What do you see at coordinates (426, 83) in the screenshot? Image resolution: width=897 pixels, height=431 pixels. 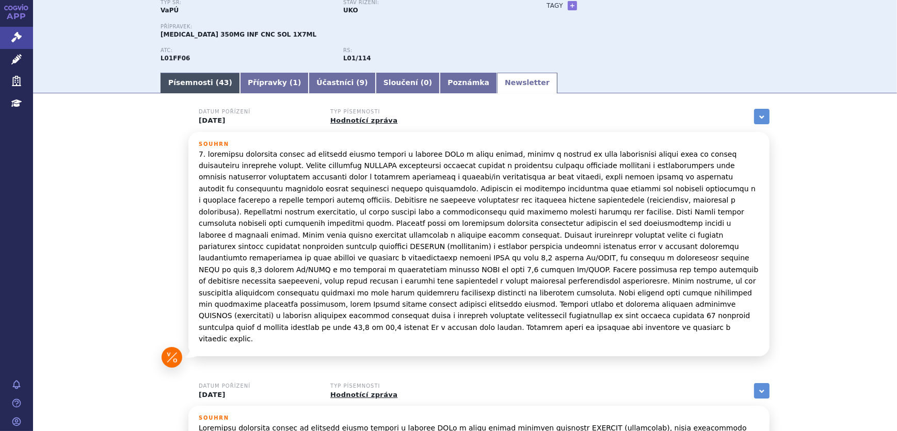 I see `span: 0` at bounding box center [426, 83].